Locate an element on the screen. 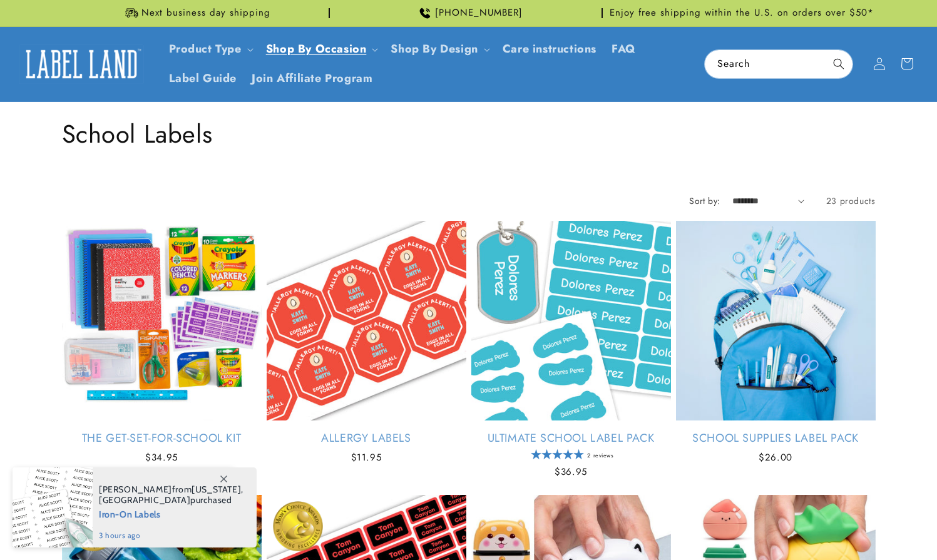  span: Next business day shipping is located at coordinates (206, 13).